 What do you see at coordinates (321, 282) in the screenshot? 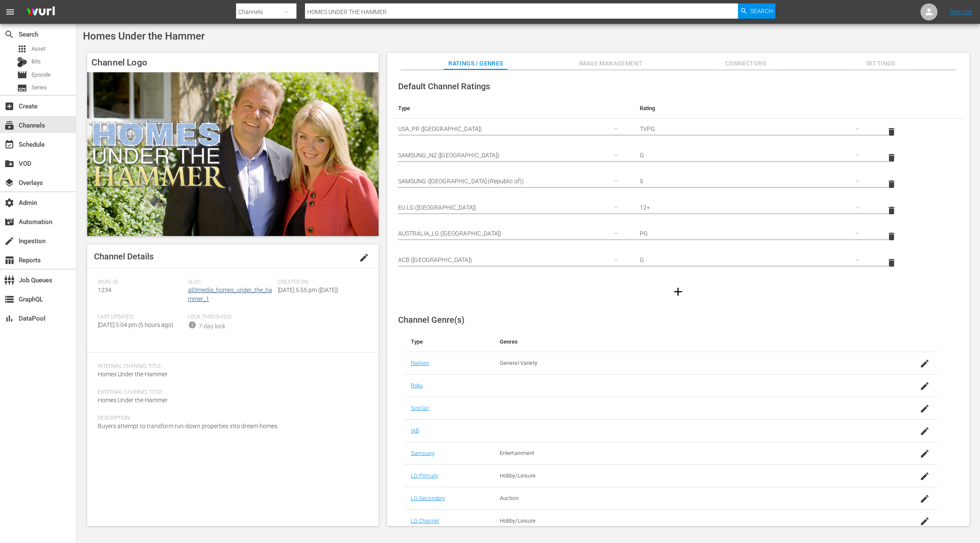
I see `span: Created On:` at bounding box center [321, 282].